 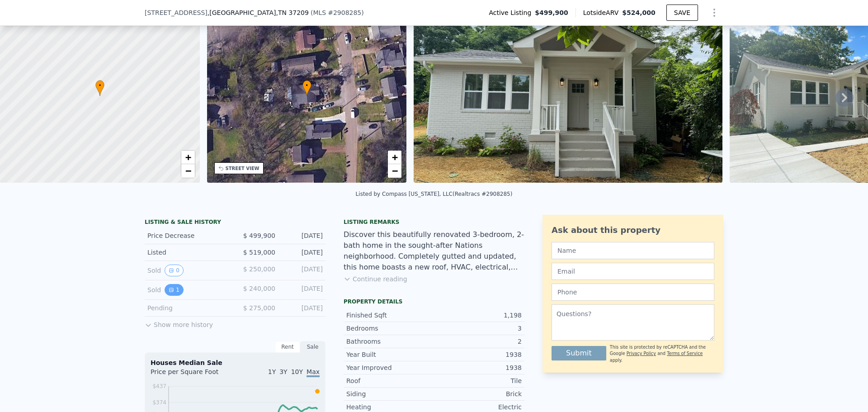 I want to click on div: 3, so click(x=478, y=328).